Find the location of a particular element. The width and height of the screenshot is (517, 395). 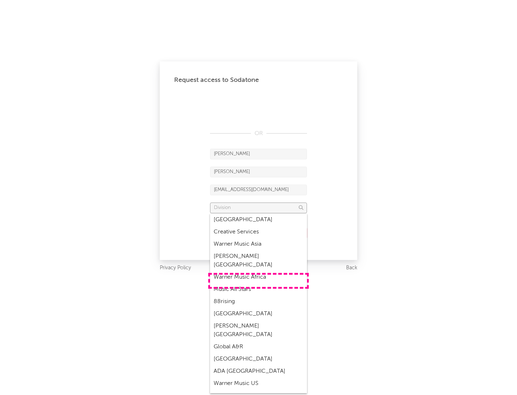

input: Email is located at coordinates (259, 190).